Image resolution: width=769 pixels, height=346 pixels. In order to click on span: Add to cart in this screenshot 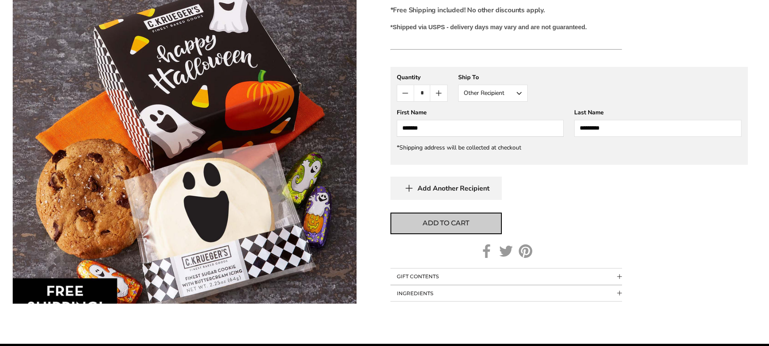, I will do `click(446, 223)`.